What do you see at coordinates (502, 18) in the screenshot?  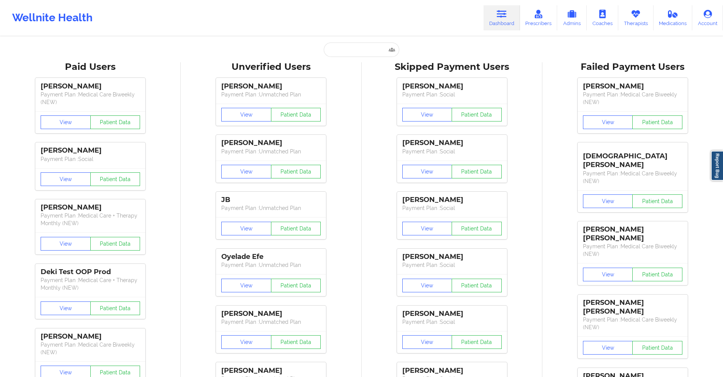 I see `a: Dashboard` at bounding box center [502, 18].